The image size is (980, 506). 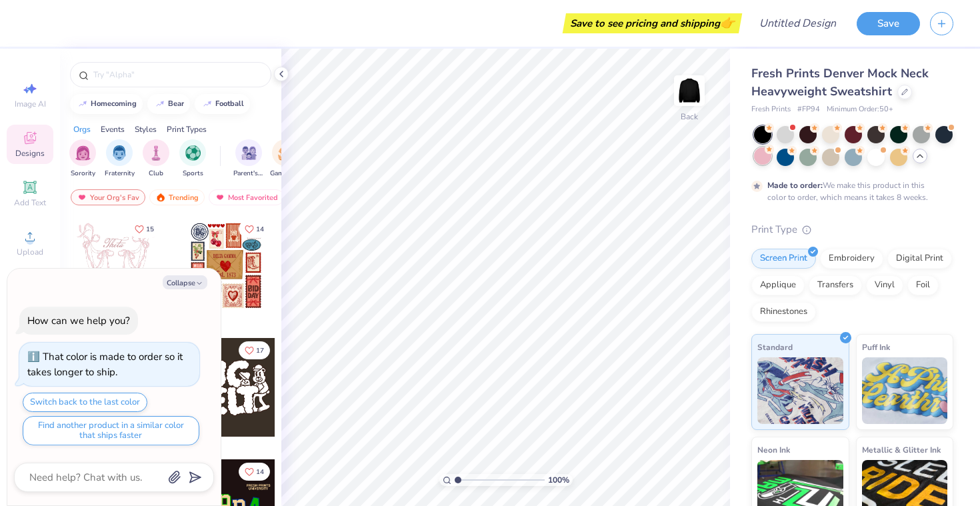 I want to click on div: homecoming, so click(x=113, y=103).